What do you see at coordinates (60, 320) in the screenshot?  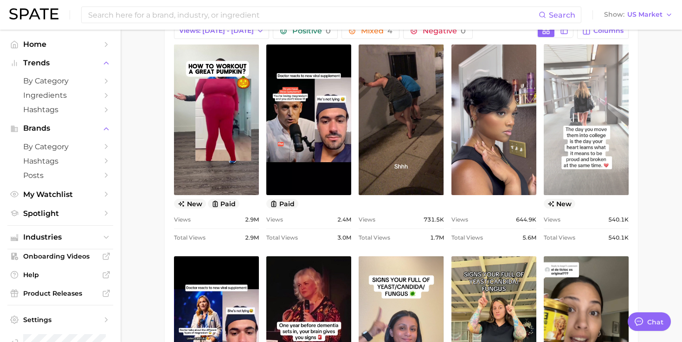 I see `span: Settings` at bounding box center [60, 320].